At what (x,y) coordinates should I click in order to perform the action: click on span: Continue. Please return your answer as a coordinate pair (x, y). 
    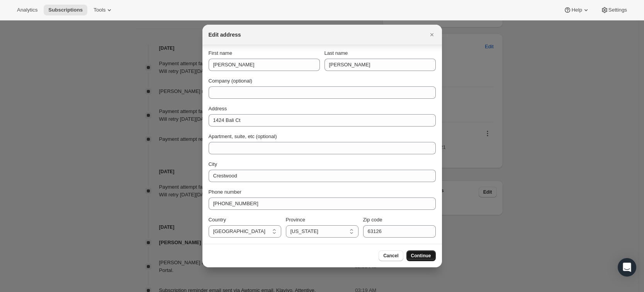
    Looking at the image, I should click on (421, 256).